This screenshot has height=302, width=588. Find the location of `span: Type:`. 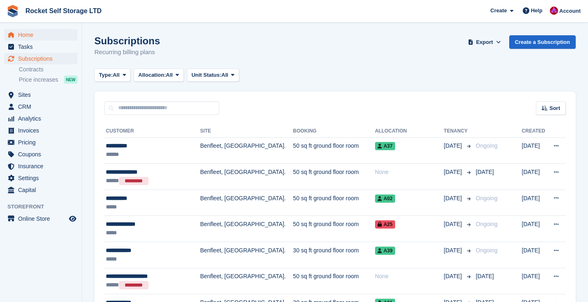

span: Type: is located at coordinates (106, 75).